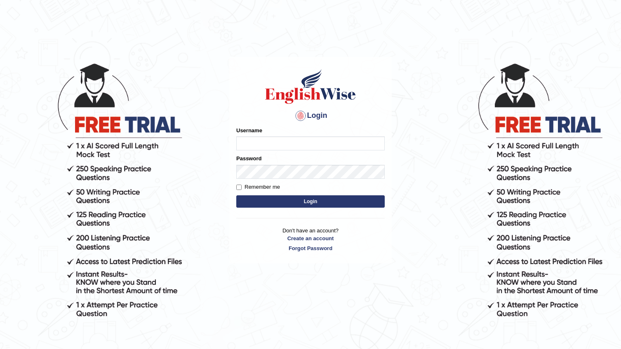 This screenshot has width=621, height=349. I want to click on img: Logo of English Wise sign in for intelligent practice with AI, so click(311, 87).